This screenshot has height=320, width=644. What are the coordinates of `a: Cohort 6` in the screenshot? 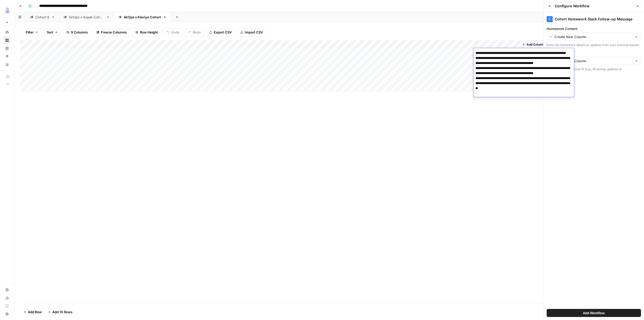 It's located at (42, 17).